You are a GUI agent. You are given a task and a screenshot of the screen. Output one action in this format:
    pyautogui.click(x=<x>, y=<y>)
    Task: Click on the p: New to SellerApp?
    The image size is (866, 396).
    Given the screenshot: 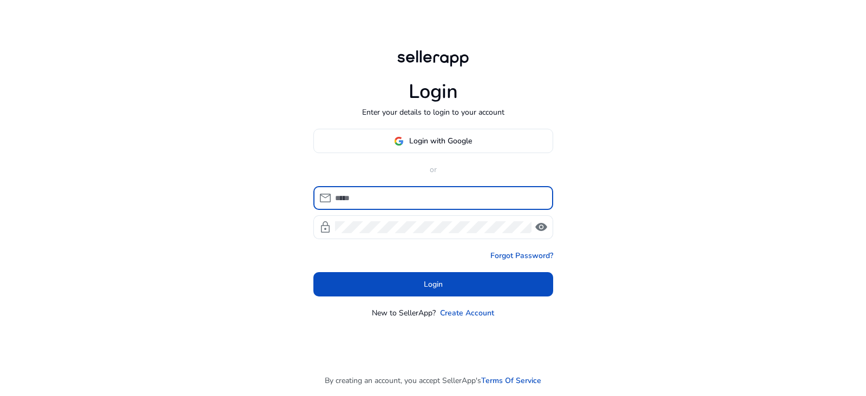 What is the action you would take?
    pyautogui.click(x=404, y=313)
    